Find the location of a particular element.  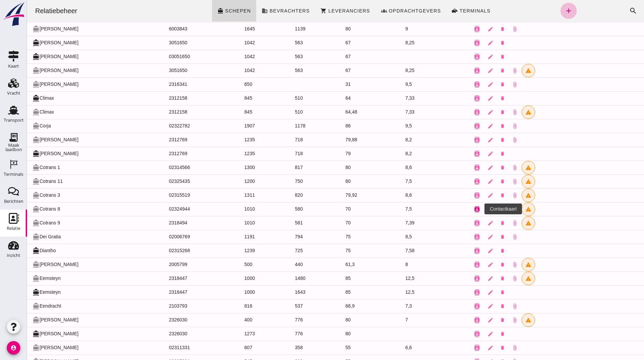

td: 9,5 is located at coordinates (405, 126).